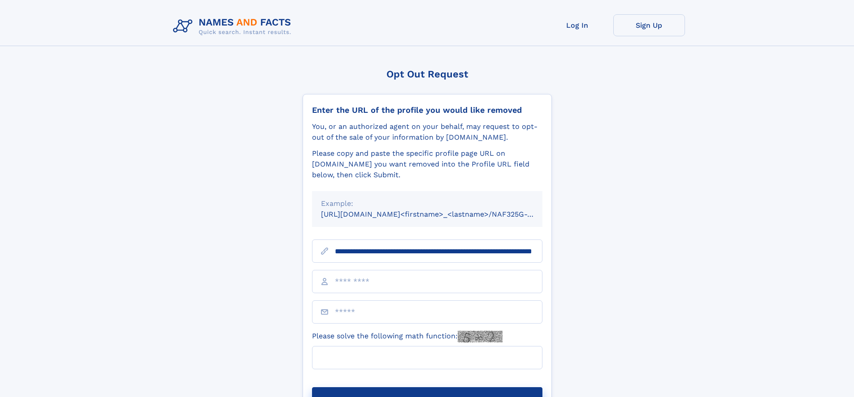  I want to click on div: Example:, so click(427, 204).